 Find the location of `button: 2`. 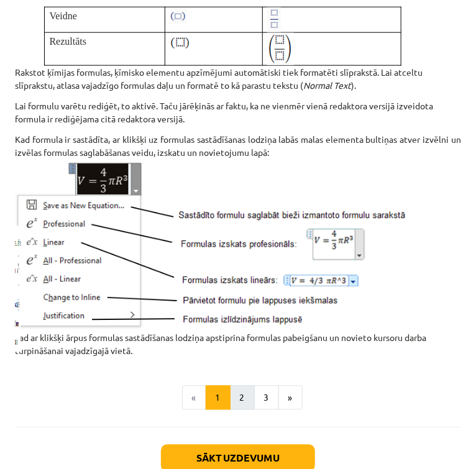

button: 2 is located at coordinates (242, 398).